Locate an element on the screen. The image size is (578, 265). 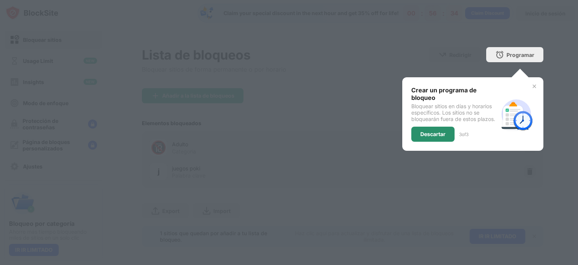
img: x-button.svg is located at coordinates (535, 86).